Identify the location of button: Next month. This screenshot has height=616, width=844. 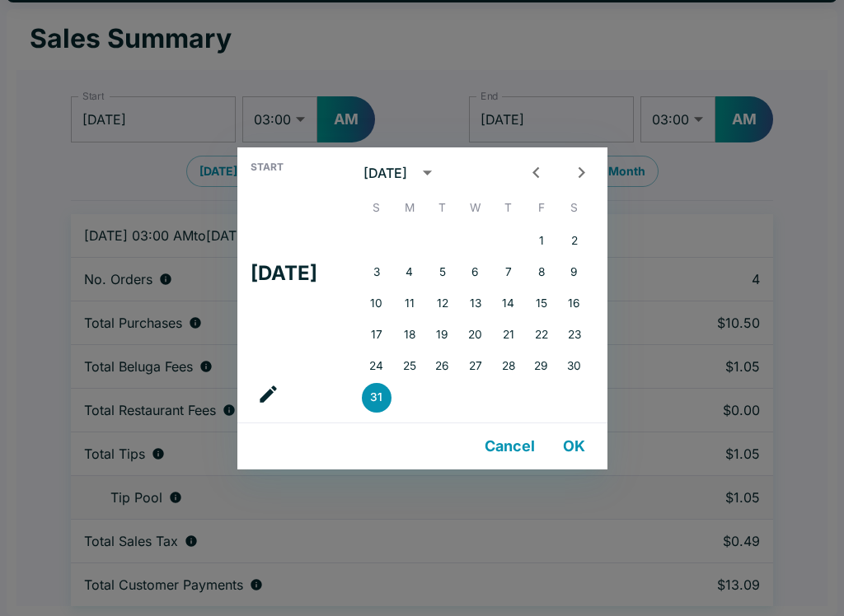
(582, 172).